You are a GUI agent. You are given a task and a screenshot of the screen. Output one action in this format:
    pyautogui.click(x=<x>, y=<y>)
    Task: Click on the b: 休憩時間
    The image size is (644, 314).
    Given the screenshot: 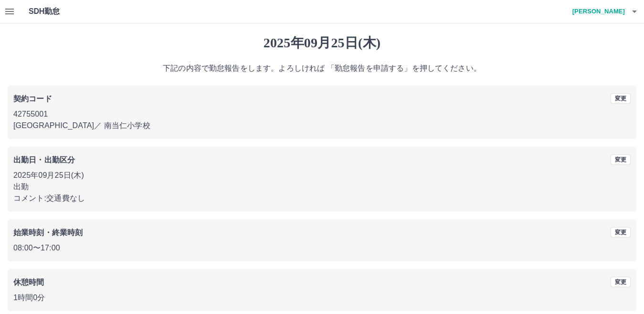 What is the action you would take?
    pyautogui.click(x=29, y=282)
    